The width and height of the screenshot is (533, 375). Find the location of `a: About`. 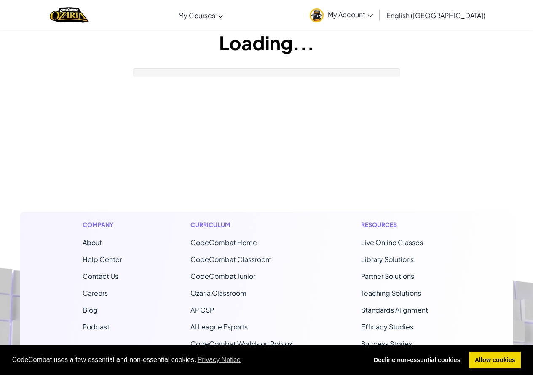

a: About is located at coordinates (92, 242).